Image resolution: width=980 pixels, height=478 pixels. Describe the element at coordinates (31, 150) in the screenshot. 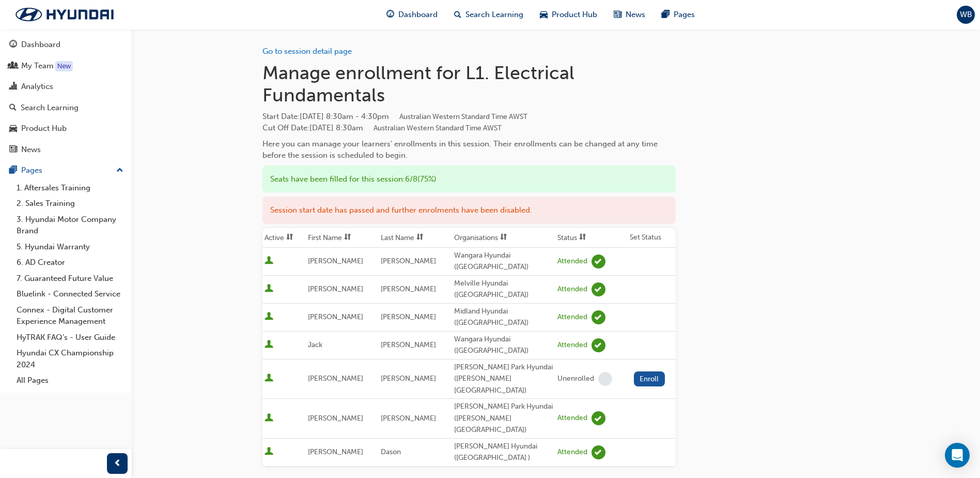

I see `div: News` at that location.